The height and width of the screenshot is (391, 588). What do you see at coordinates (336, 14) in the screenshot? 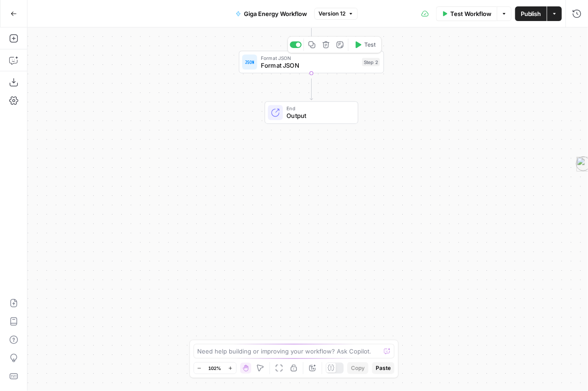
I see `button: Version 12` at bounding box center [336, 14].